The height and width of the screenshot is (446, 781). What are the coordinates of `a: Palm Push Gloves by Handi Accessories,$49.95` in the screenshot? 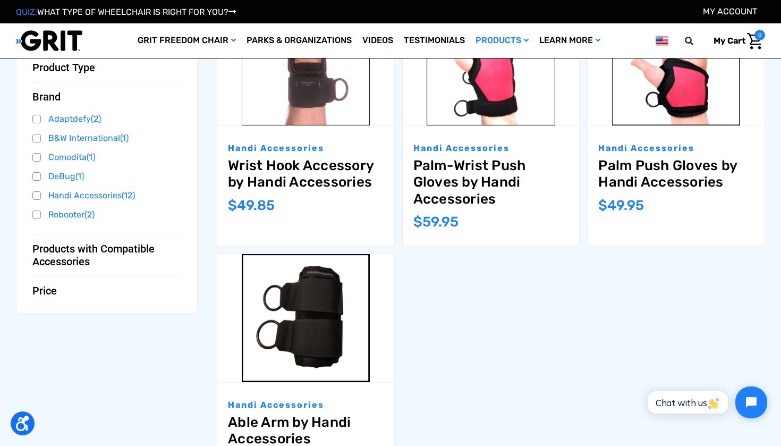 It's located at (676, 174).